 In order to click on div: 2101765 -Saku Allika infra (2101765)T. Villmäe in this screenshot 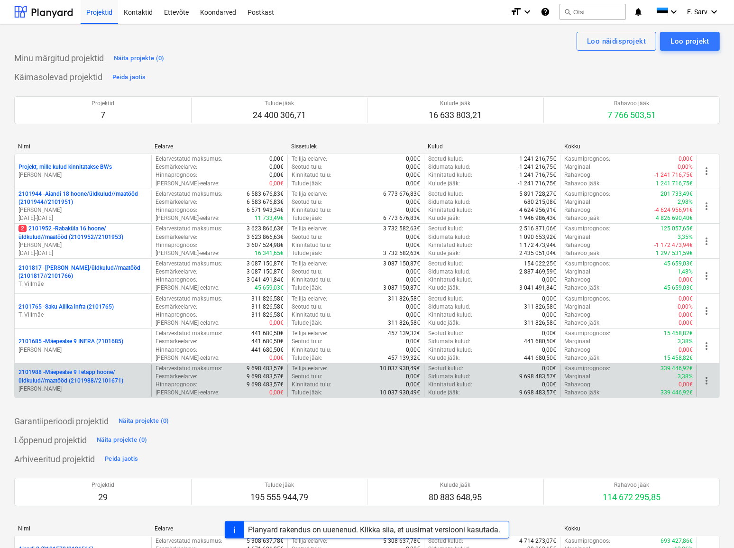, I will do `click(83, 311)`.